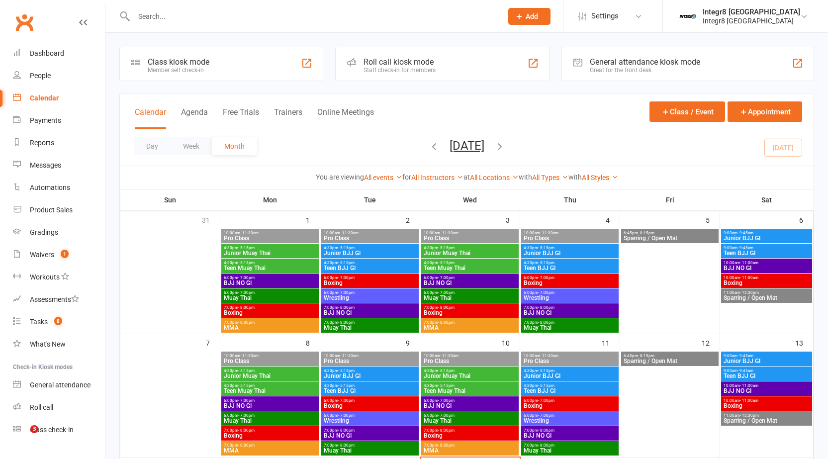 The width and height of the screenshot is (828, 459). I want to click on span: - 12:30pm, so click(750, 293).